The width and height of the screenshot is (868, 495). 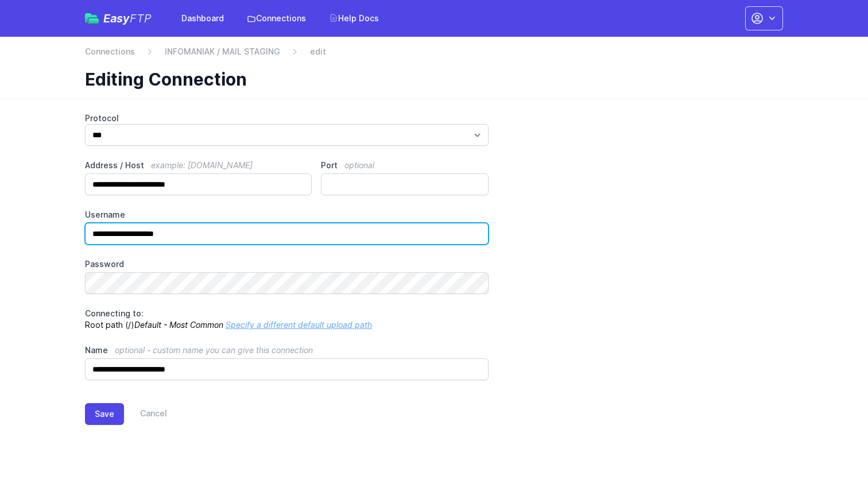 I want to click on span: FTP, so click(x=140, y=19).